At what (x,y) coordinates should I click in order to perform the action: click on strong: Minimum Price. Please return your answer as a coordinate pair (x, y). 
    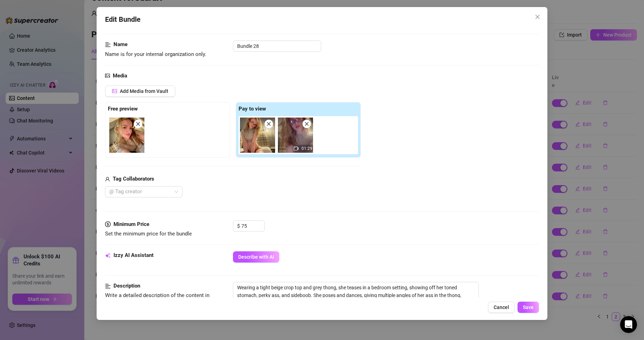
    Looking at the image, I should click on (131, 224).